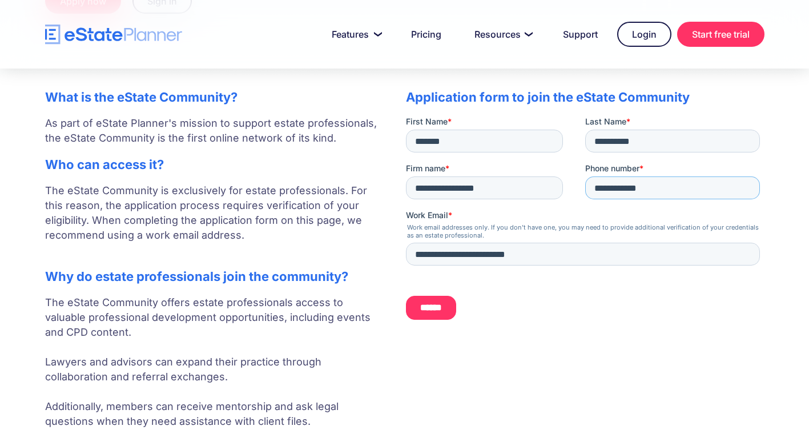  I want to click on h2: What is the eState Community?, so click(214, 97).